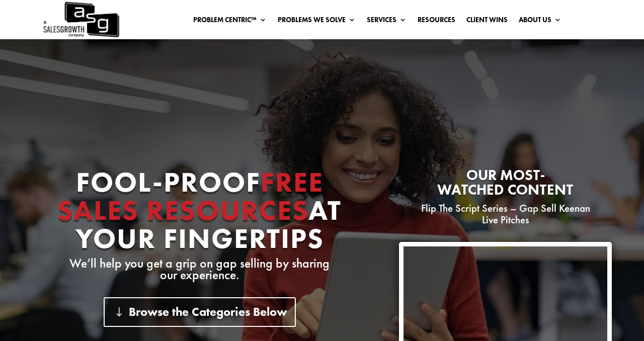  I want to click on a: Problem Centric™, so click(230, 21).